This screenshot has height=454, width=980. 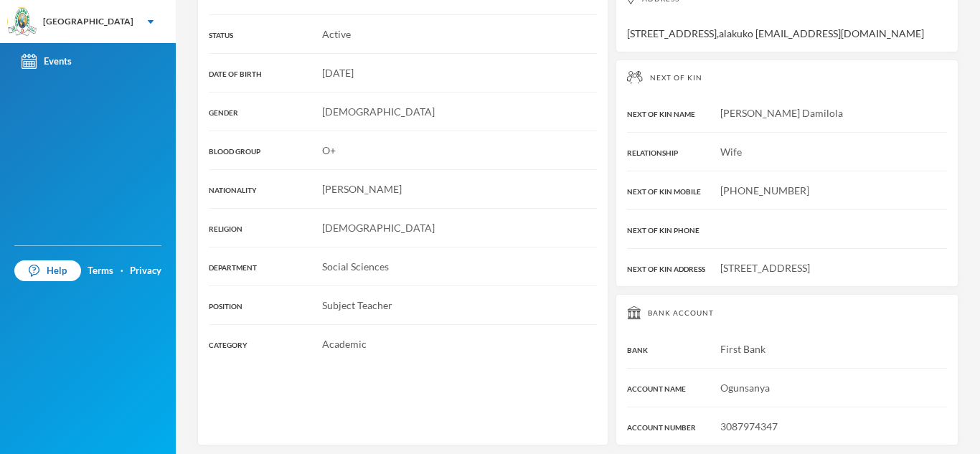 I want to click on span: Social Sciences, so click(x=355, y=266).